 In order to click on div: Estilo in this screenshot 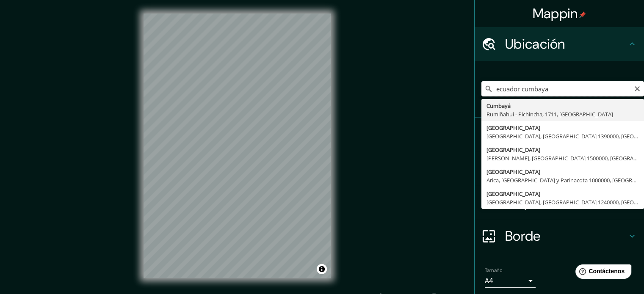, I will do `click(559, 168)`.